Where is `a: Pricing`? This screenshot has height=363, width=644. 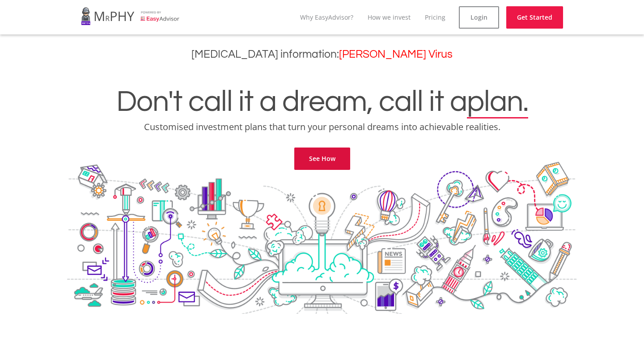
a: Pricing is located at coordinates (435, 17).